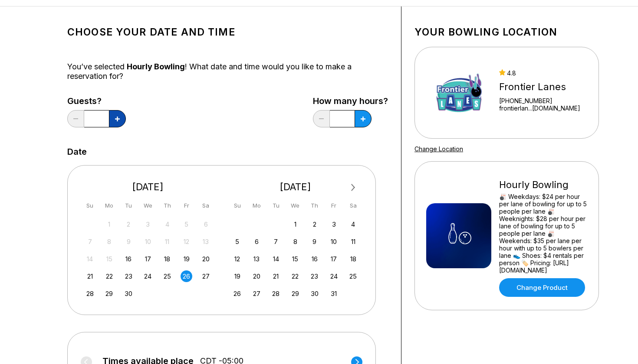 The height and width of the screenshot is (364, 638). What do you see at coordinates (206, 241) in the screenshot?
I see `div: Not available Saturday, September 13th, 2025` at bounding box center [206, 241].